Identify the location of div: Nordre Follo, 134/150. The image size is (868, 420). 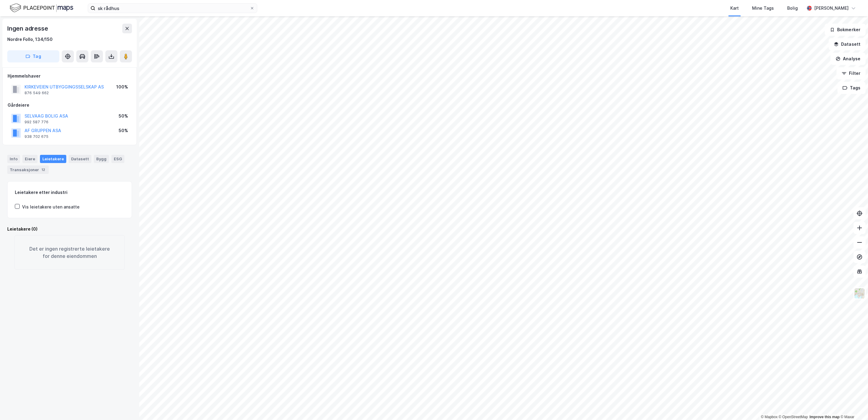
(30, 39).